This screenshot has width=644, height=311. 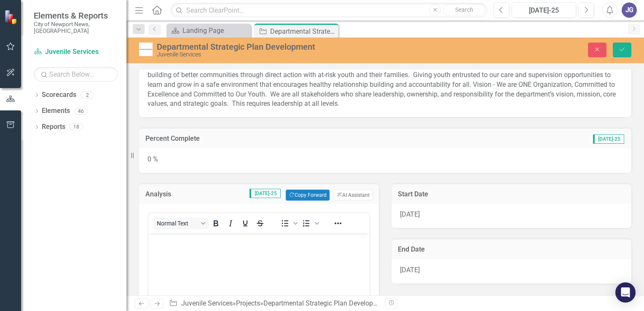 What do you see at coordinates (464, 10) in the screenshot?
I see `span: Search` at bounding box center [464, 10].